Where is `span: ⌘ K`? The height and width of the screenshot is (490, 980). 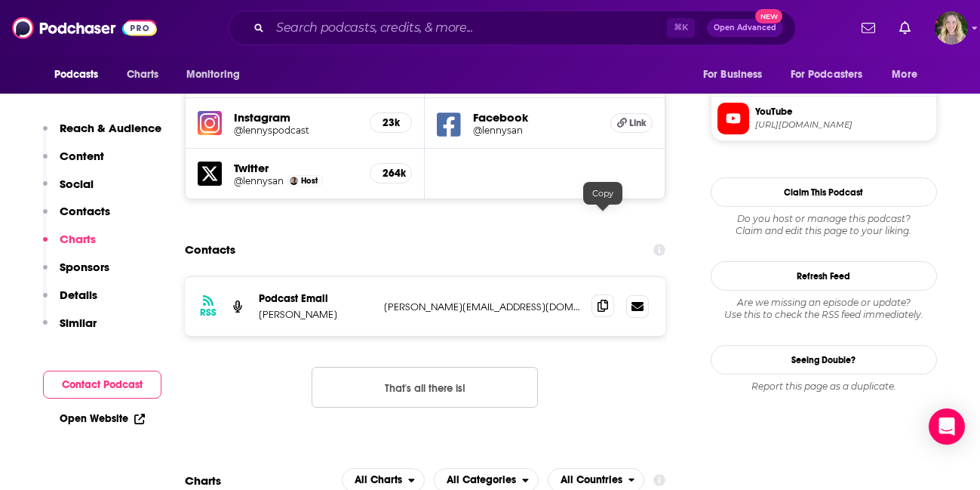
span: ⌘ K is located at coordinates (681, 28).